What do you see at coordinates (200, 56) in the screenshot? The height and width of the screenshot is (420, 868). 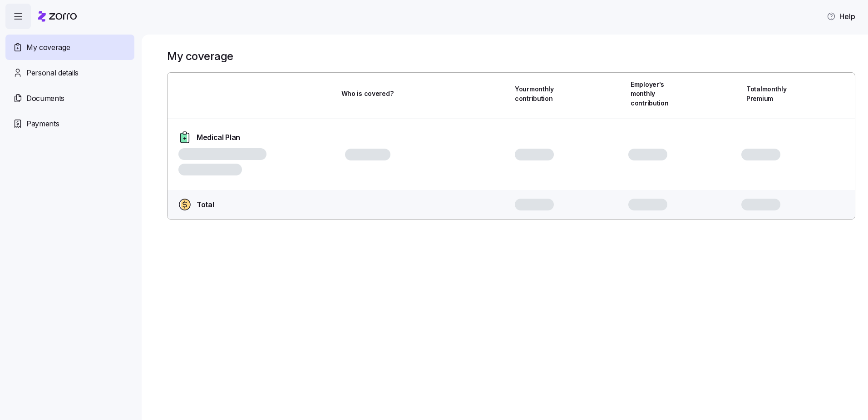 I see `h1: My coverage` at bounding box center [200, 56].